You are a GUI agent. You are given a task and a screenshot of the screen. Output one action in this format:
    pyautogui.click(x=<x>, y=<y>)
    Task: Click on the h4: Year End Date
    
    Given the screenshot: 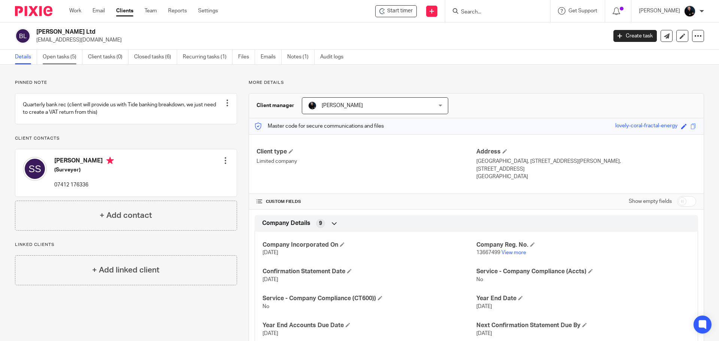 What is the action you would take?
    pyautogui.click(x=583, y=298)
    